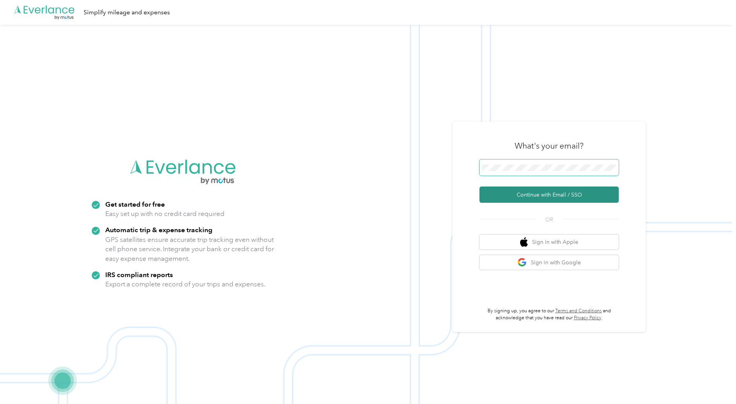 This screenshot has width=736, height=404. What do you see at coordinates (549, 219) in the screenshot?
I see `span: OR` at bounding box center [549, 219].